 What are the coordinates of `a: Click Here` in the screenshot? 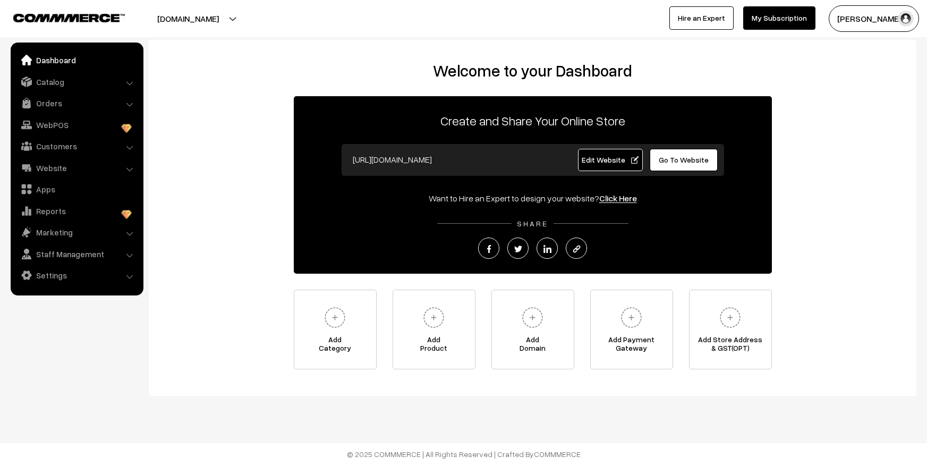 It's located at (618, 198).